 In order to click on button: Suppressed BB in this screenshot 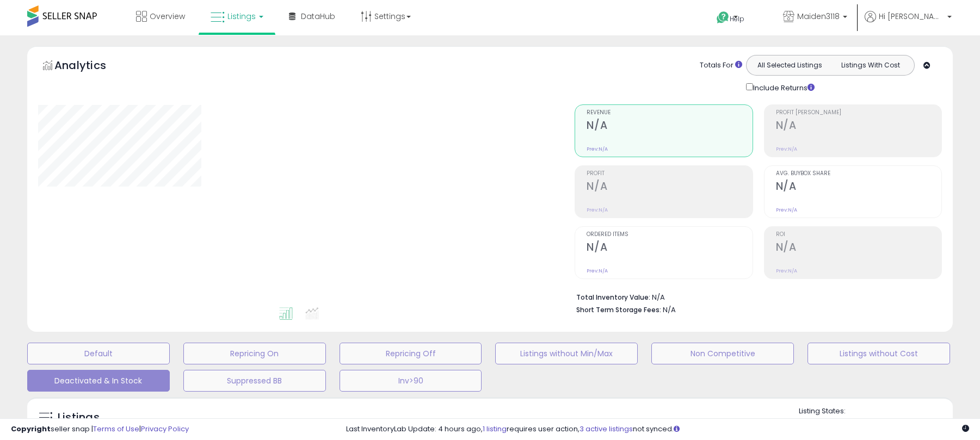, I will do `click(255, 381)`.